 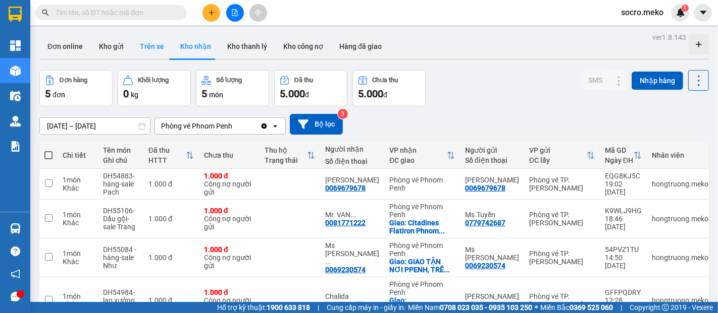 I want to click on span: đơn, so click(x=59, y=95).